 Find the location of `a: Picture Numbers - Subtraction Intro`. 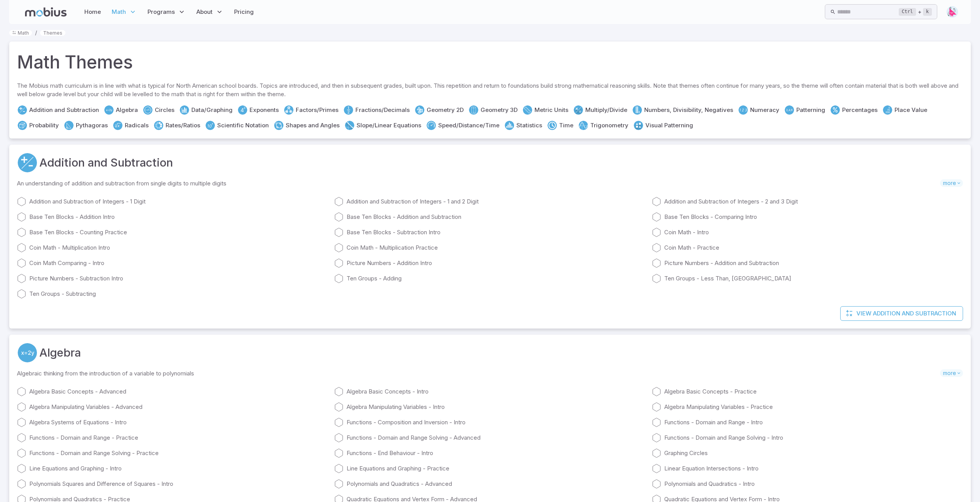

a: Picture Numbers - Subtraction Intro is located at coordinates (172, 279).